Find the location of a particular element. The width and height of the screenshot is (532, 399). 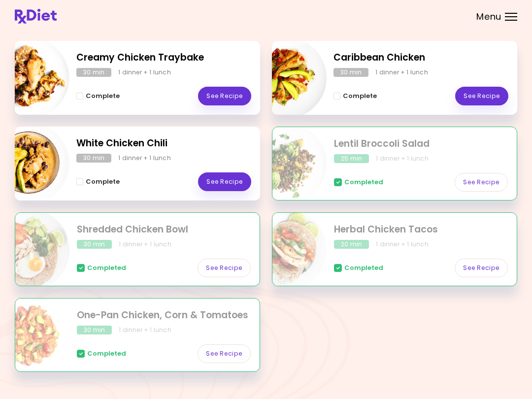

h2: White Chicken Chili is located at coordinates (164, 144).